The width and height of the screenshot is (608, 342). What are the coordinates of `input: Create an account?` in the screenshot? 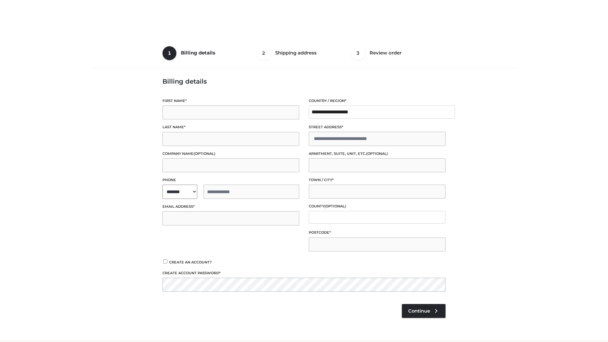 It's located at (165, 261).